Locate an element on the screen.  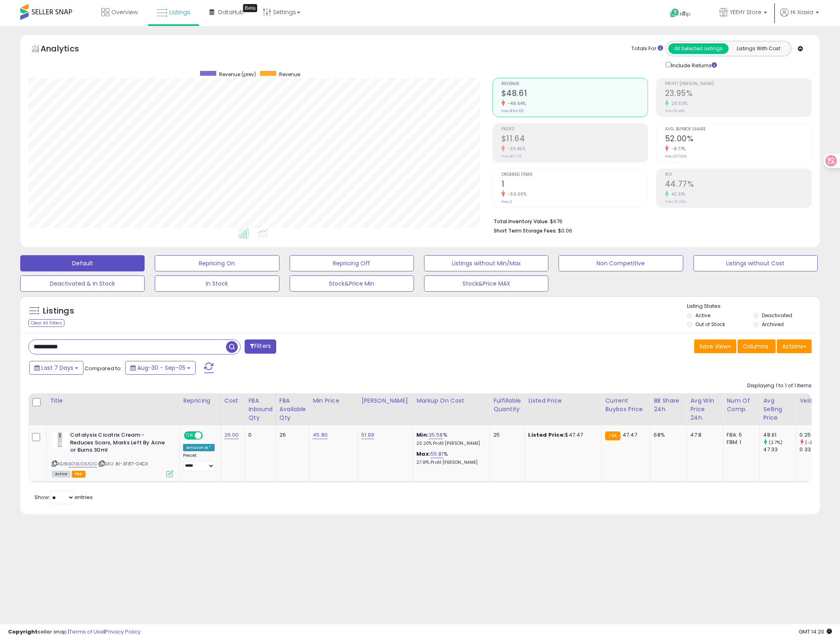
span: Columns is located at coordinates (755, 346).